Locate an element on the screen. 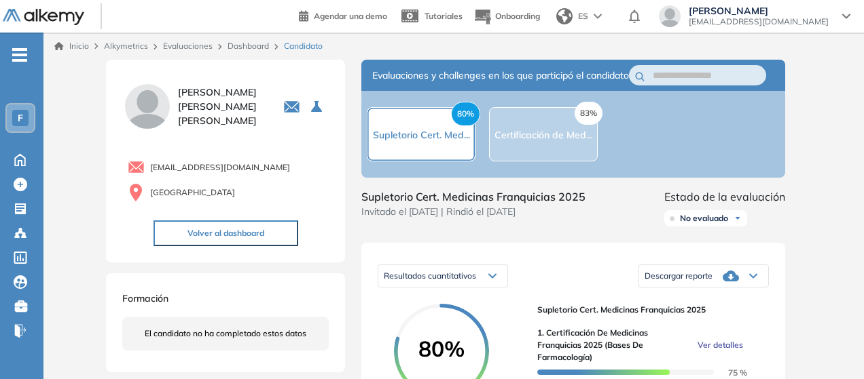 This screenshot has width=864, height=379. img: world is located at coordinates (564, 16).